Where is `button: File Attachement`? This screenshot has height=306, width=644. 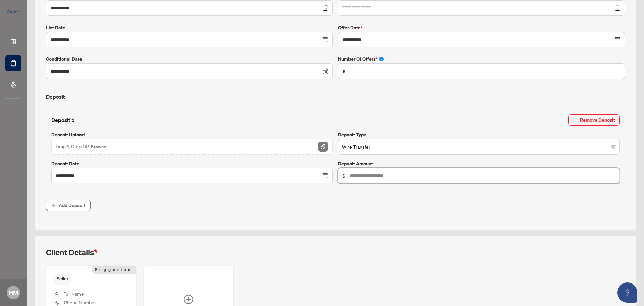
button: File Attachement is located at coordinates (323, 147).